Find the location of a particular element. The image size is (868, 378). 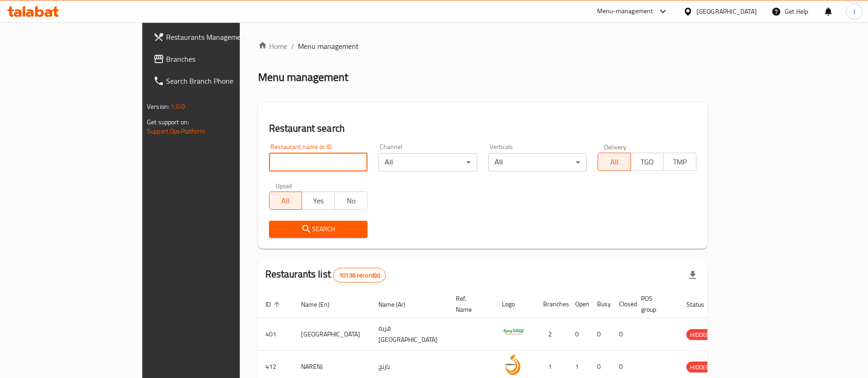

span: J is located at coordinates (855, 11).